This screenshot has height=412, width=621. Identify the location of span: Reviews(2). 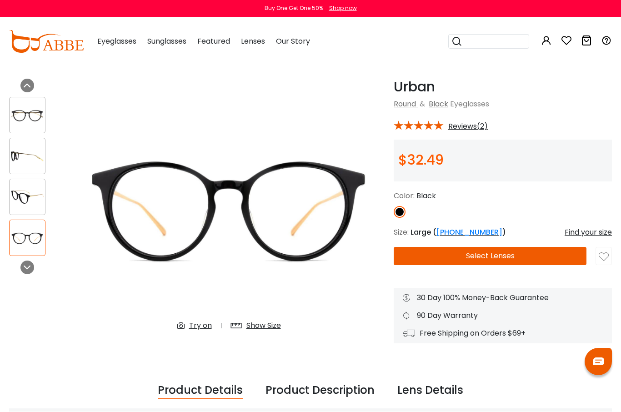
(468, 127).